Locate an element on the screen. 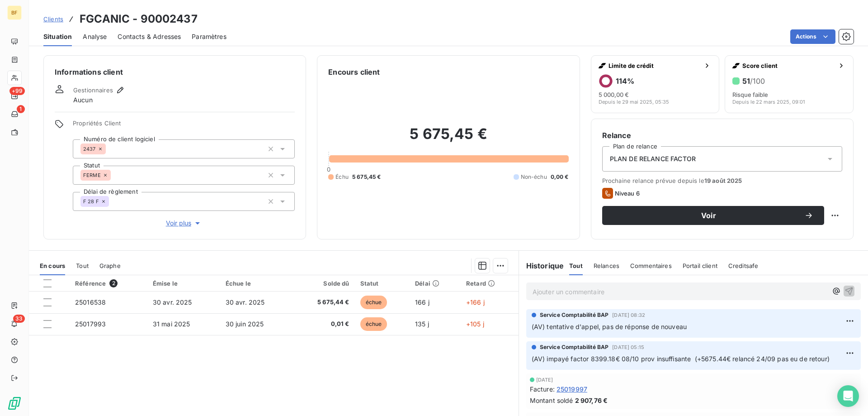  span: 0,00 € is located at coordinates (559, 177).